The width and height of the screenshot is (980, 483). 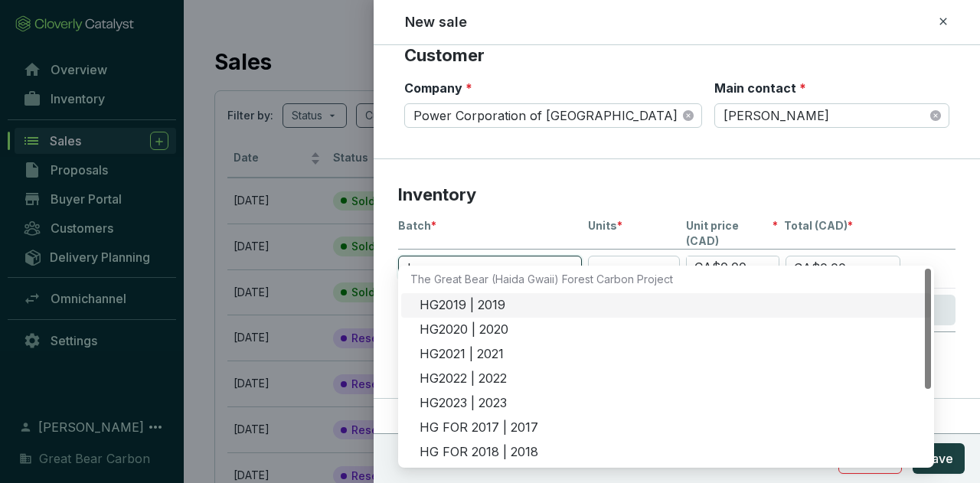 What do you see at coordinates (436, 22) in the screenshot?
I see `h2: New sale` at bounding box center [436, 22].